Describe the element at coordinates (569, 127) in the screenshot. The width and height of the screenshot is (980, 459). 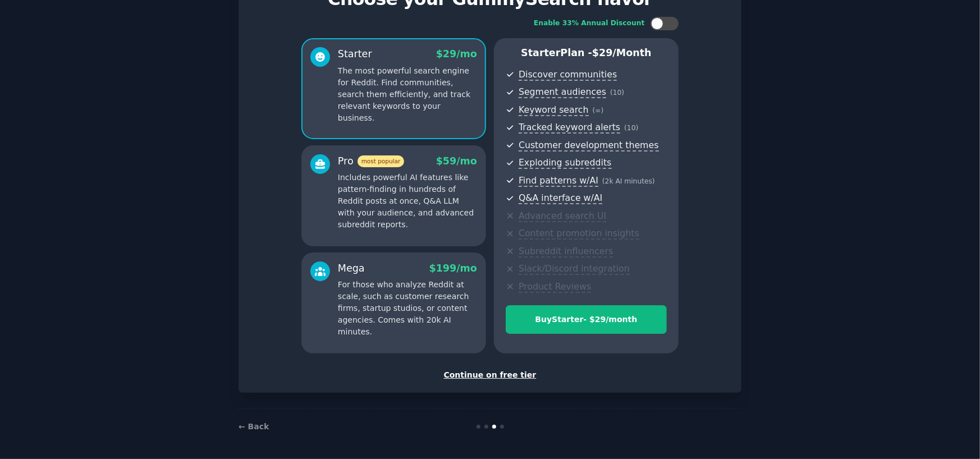
I see `span: Tracked keyword alerts` at that location.